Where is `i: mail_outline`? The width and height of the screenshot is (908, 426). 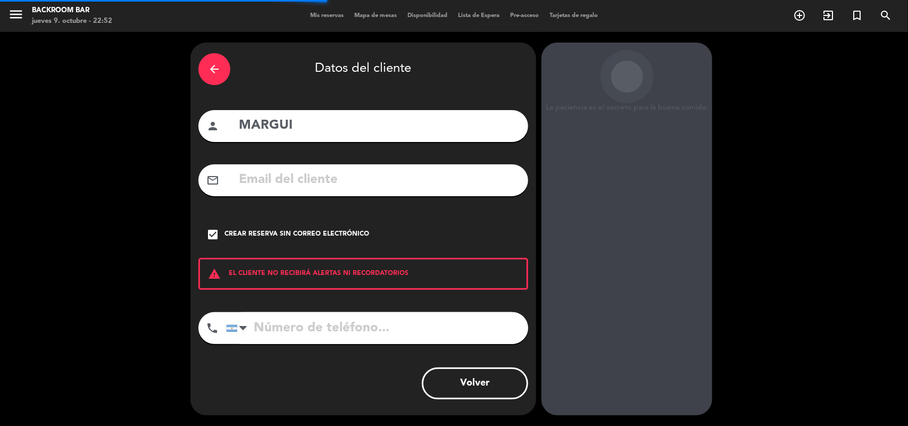 i: mail_outline is located at coordinates (213, 180).